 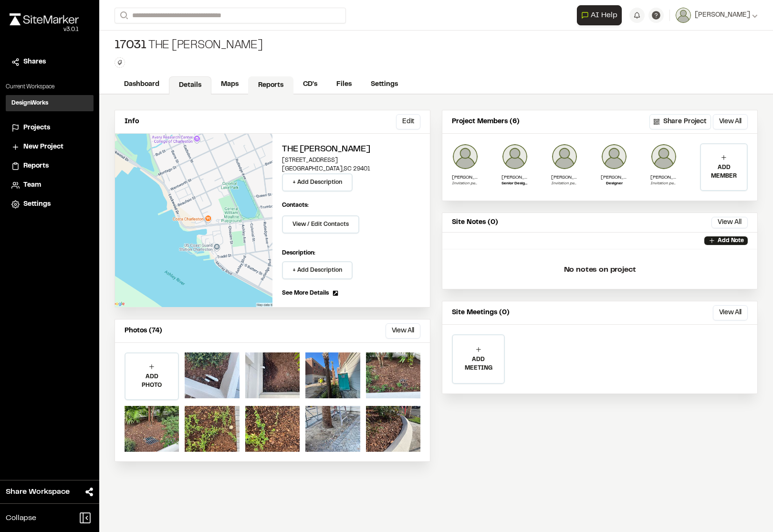 What do you see at coordinates (130, 46) in the screenshot?
I see `span: 17031` at bounding box center [130, 46].